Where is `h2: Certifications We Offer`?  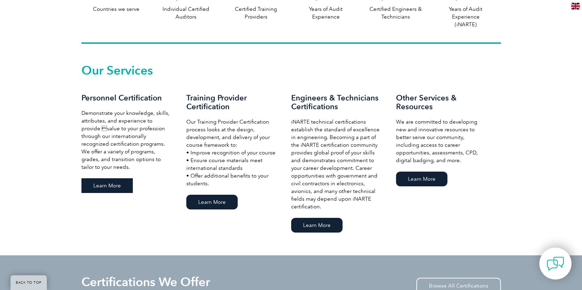
h2: Certifications We Offer is located at coordinates (146, 282).